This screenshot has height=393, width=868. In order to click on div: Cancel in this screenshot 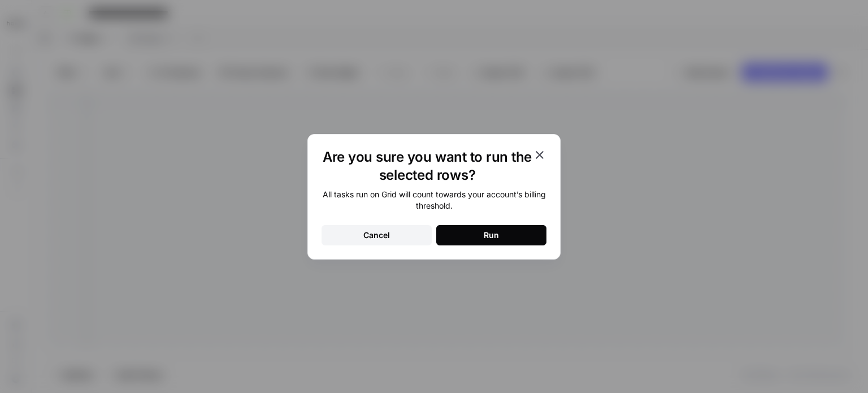, I will do `click(376, 235)`.